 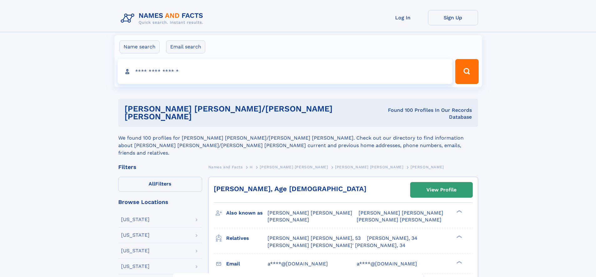 I want to click on div: Browse Locations, so click(x=160, y=202).